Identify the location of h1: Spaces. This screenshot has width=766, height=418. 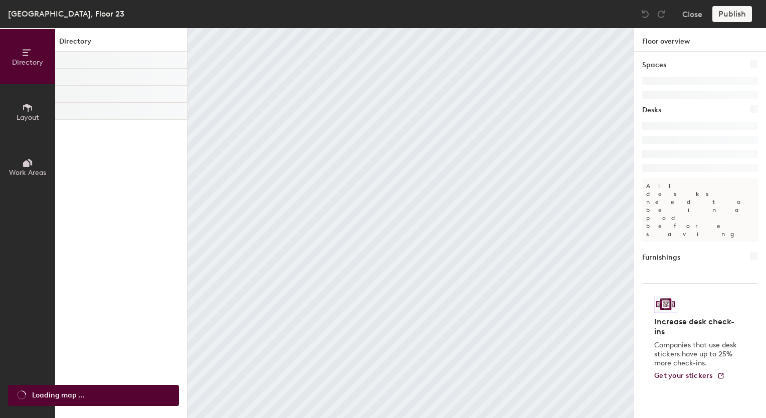
(654, 65).